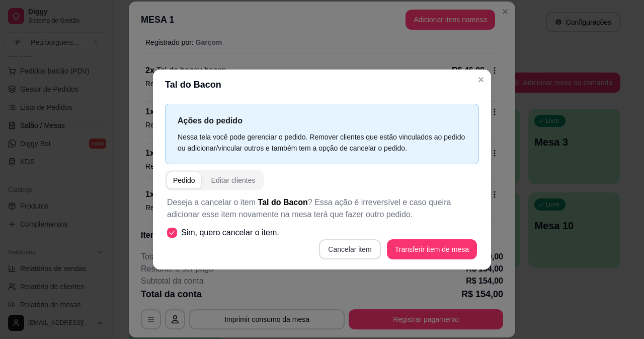  Describe the element at coordinates (322, 120) in the screenshot. I see `p: Ações do pedido` at that location.